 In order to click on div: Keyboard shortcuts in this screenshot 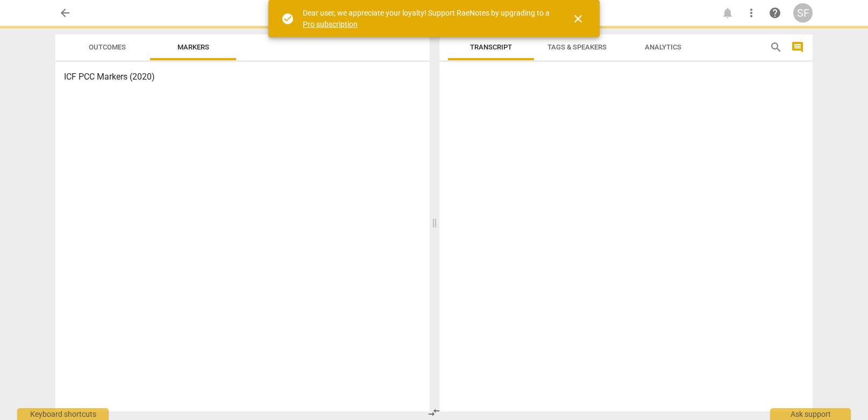, I will do `click(63, 414)`.